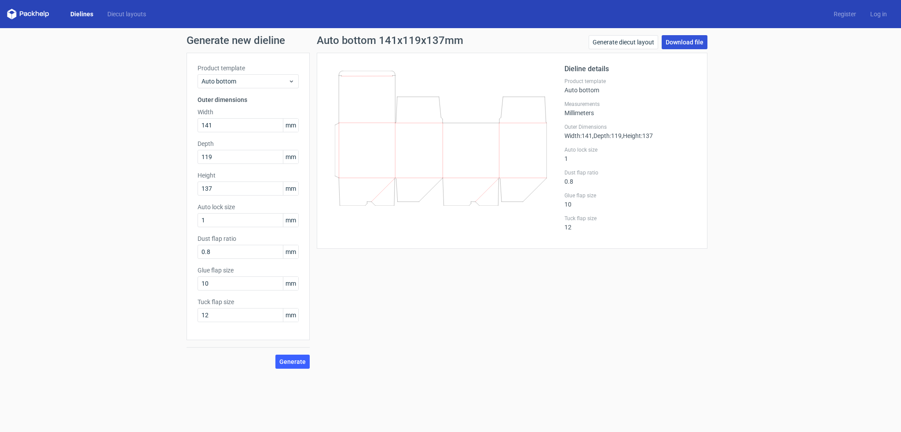 The height and width of the screenshot is (432, 901). What do you see at coordinates (293, 362) in the screenshot?
I see `span: Generate` at bounding box center [293, 362].